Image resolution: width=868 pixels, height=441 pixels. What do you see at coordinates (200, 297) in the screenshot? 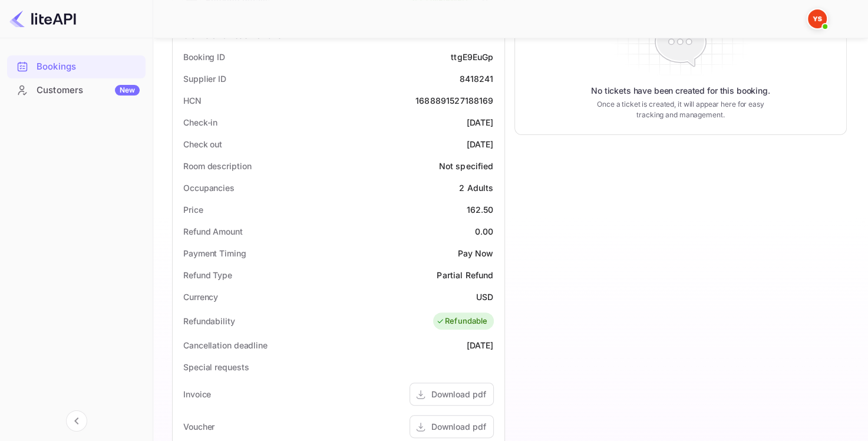
I see `div: Currency` at bounding box center [200, 297].